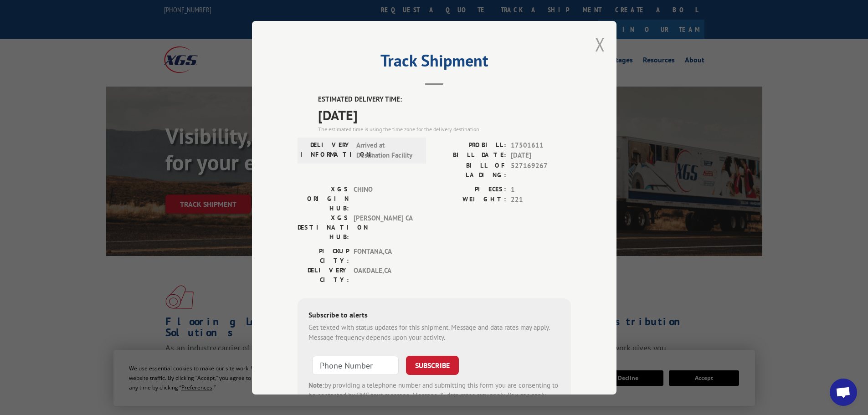 This screenshot has height=415, width=868. What do you see at coordinates (434, 332) in the screenshot?
I see `div: Get texted with status updates for this shipment. Message and data rates may apply. Message frequ...` at bounding box center [434, 332].